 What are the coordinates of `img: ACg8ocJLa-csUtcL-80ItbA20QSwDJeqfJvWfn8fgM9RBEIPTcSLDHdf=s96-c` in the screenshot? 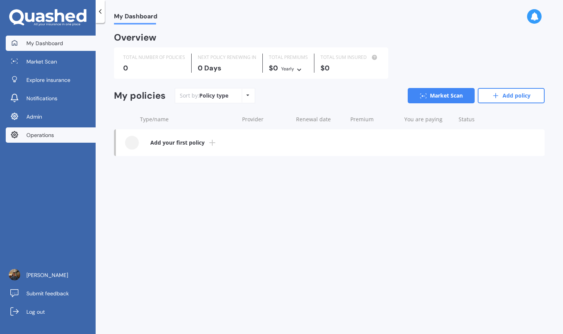 It's located at (15, 274).